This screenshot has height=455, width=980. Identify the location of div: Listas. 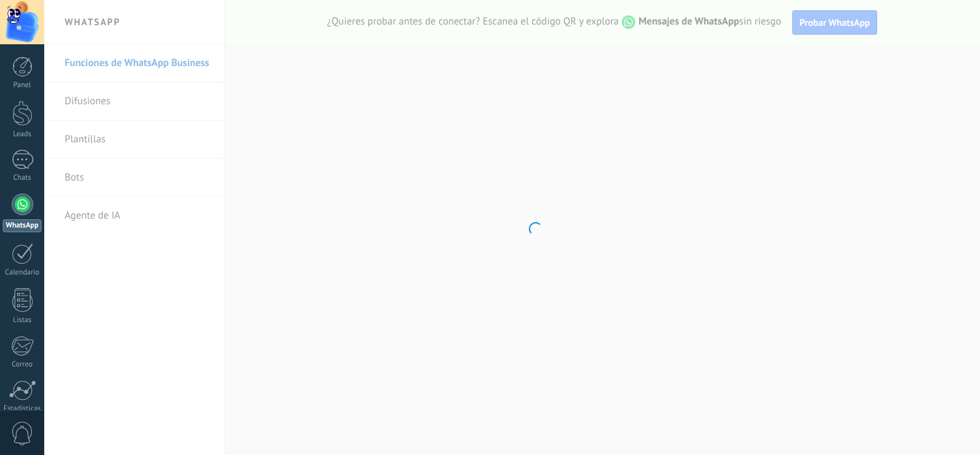
(23, 320).